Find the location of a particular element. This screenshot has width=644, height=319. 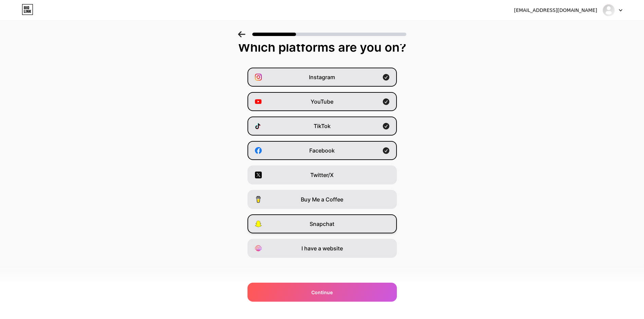

div: Which platforms are you on? is located at coordinates (322, 47).